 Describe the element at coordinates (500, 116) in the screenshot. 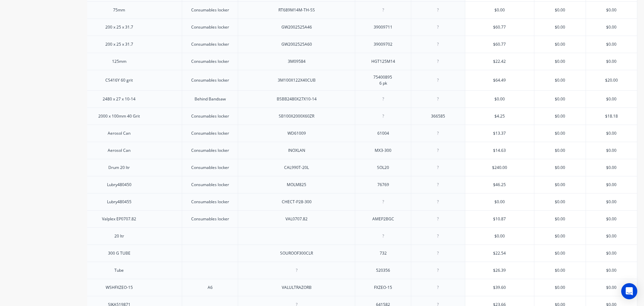

I see `div: $4.25` at that location.